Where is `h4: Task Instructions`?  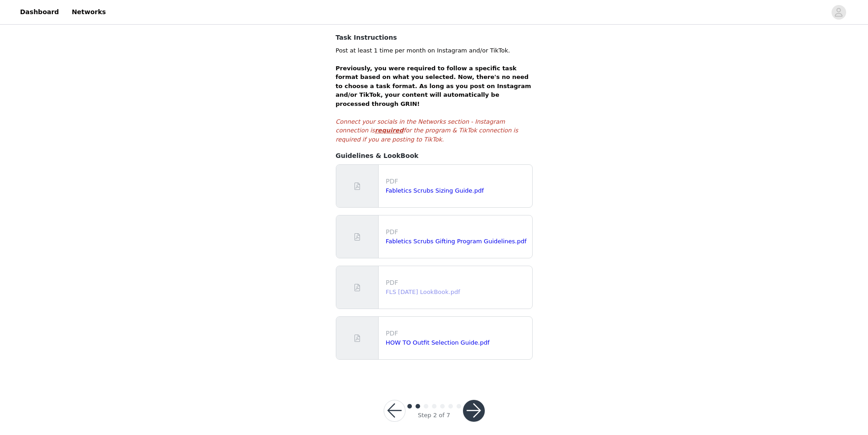 h4: Task Instructions is located at coordinates (435, 37).